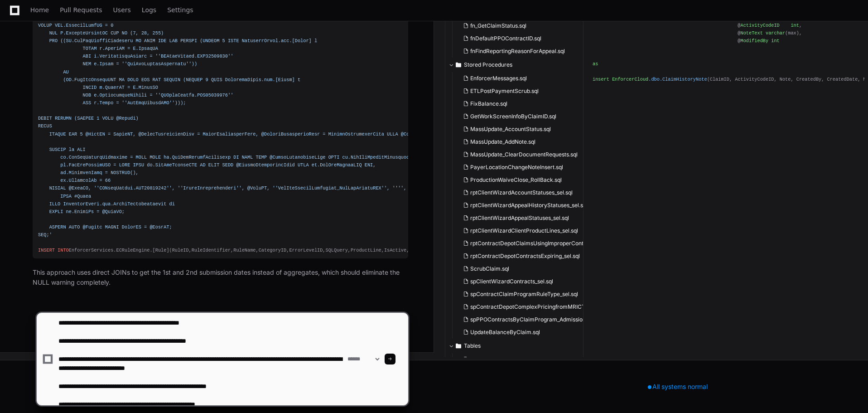  What do you see at coordinates (522, 256) in the screenshot?
I see `button: rptContractDepotContractsExpiring_sel.sql` at bounding box center [522, 256].